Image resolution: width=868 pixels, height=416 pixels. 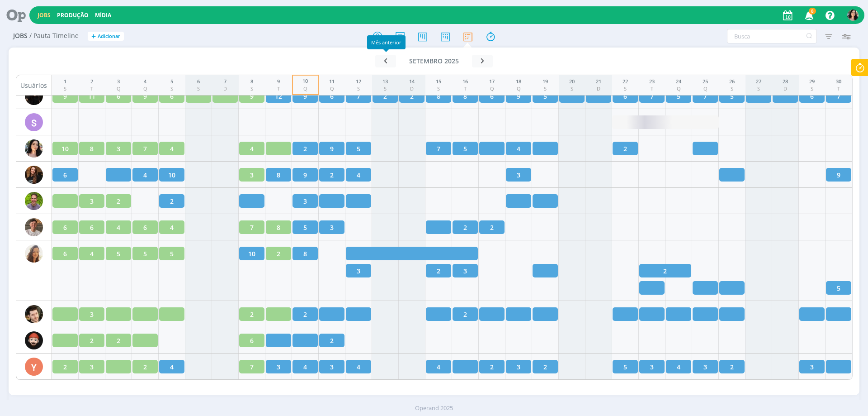 What do you see at coordinates (599, 82) in the screenshot?
I see `div: 21` at bounding box center [599, 82].